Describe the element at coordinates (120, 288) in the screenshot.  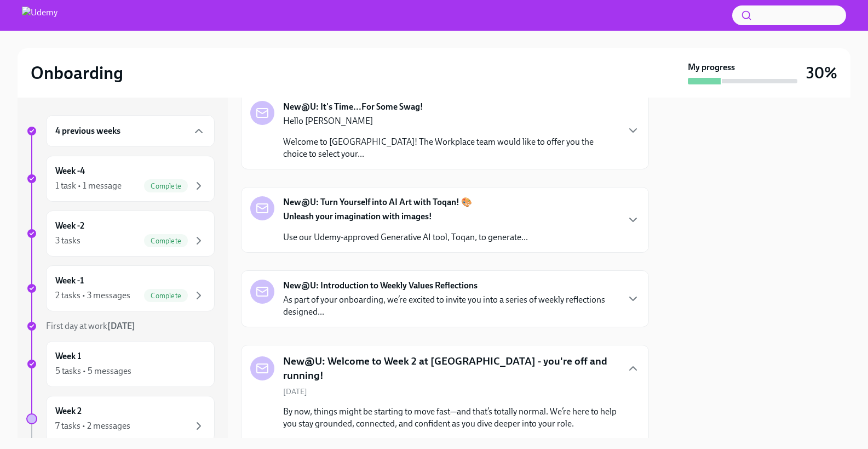
I see `a: Week -12 tasks • 3 messagesComplete` at that location.